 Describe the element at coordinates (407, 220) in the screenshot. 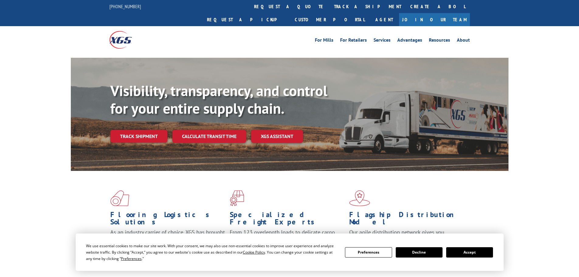

I see `h1: Flagship Distribution Model` at that location.